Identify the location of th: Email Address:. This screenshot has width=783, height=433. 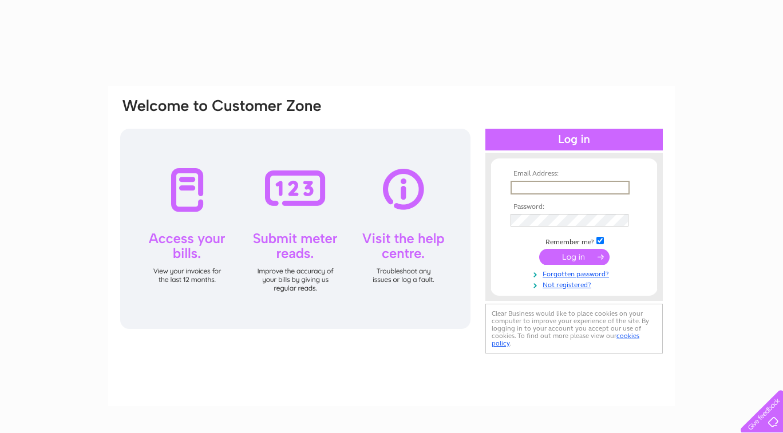
(574, 174).